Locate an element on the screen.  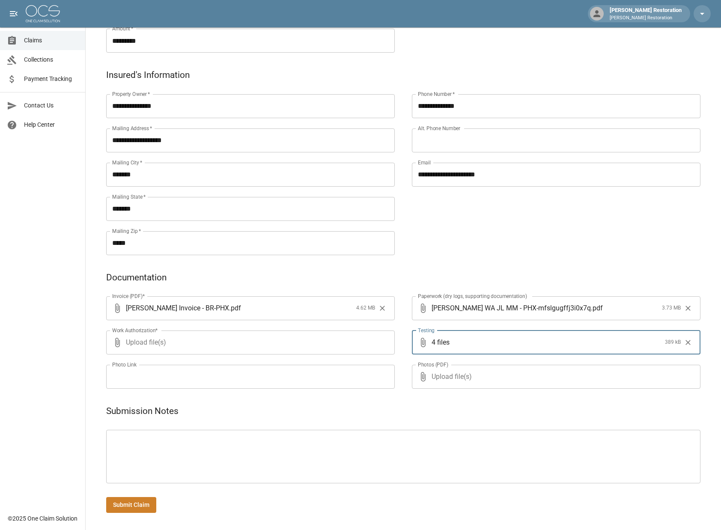
label: Mailing Address is located at coordinates (132, 128).